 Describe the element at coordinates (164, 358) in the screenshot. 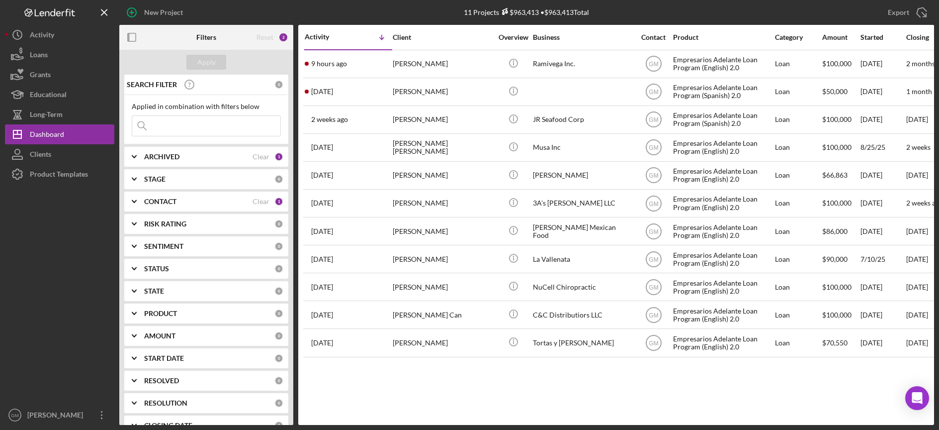

I see `b: START DATE` at that location.